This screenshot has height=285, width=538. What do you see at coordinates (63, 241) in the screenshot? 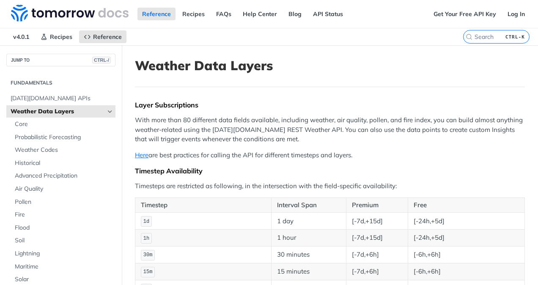
I see `a: Soil` at bounding box center [63, 241].